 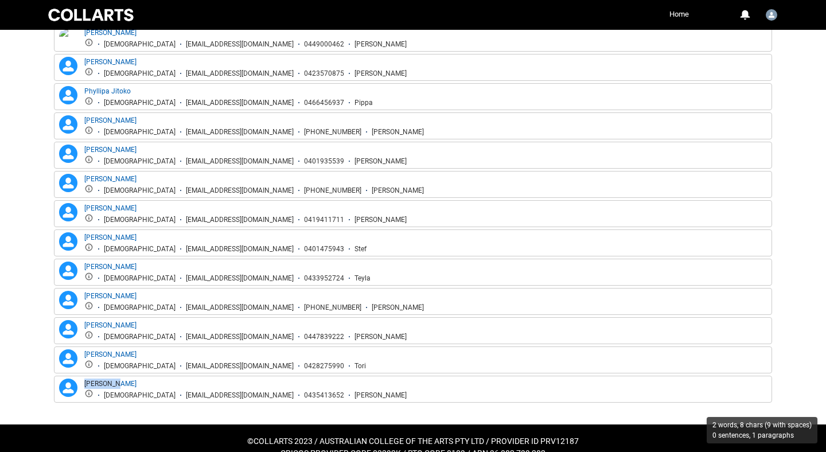 What do you see at coordinates (68, 95) in the screenshot?
I see `lightning-icon: Phyllipa Jitoko` at bounding box center [68, 95].